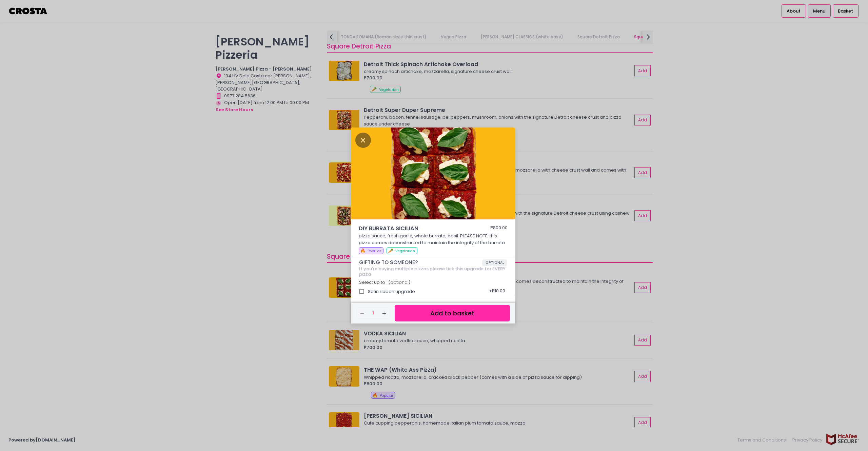  Describe the element at coordinates (433, 174) in the screenshot. I see `img: DIY BURRATA SICILIAN` at that location.